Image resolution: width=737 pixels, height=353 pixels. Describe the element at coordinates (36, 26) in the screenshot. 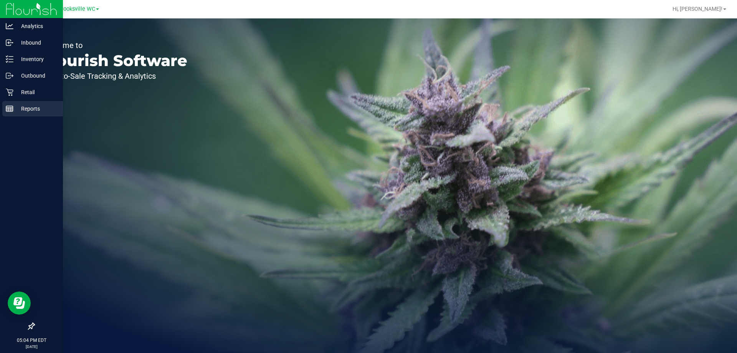

I see `p: Analytics` at that location.